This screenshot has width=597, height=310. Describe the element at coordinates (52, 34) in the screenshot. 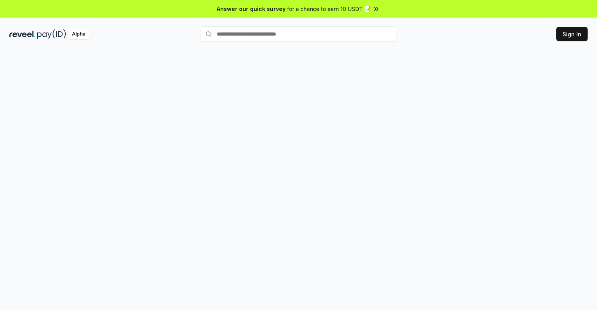

I see `img: pay_id` at that location.